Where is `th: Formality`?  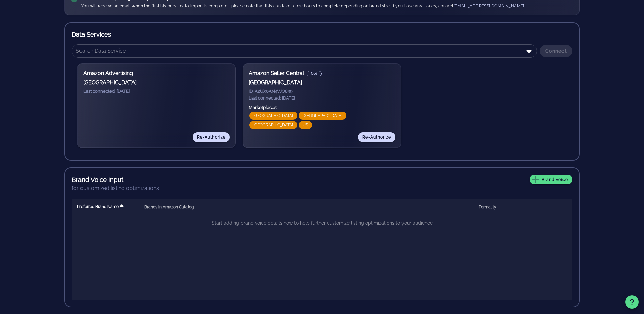
th: Formality is located at coordinates (488, 207).